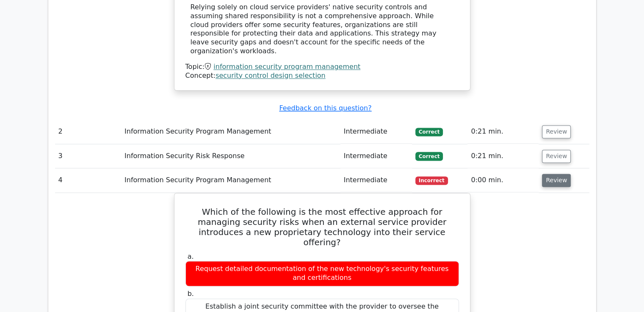 The image size is (644, 312). Describe the element at coordinates (322, 227) in the screenshot. I see `h5: Which of the following is the most effective approach for managing security risks when an externa...` at that location.